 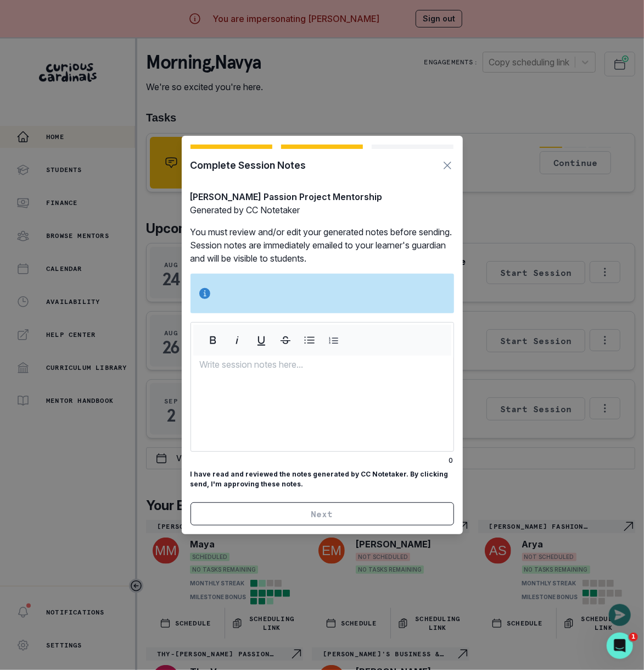 What do you see at coordinates (322, 513) in the screenshot?
I see `button: Next` at bounding box center [322, 513].